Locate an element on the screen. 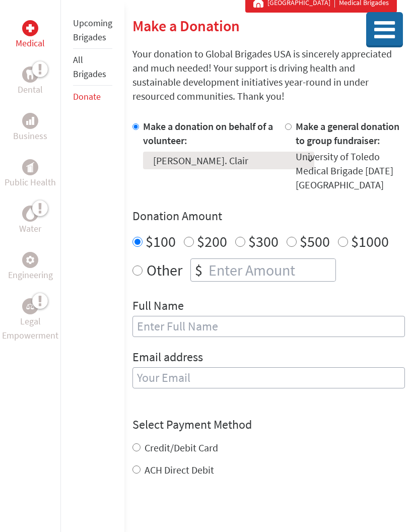 This screenshot has height=532, width=413. li: Donate is located at coordinates (93, 97).